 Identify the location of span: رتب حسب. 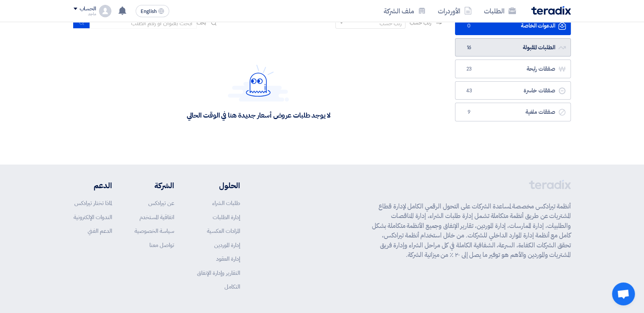
(420, 22).